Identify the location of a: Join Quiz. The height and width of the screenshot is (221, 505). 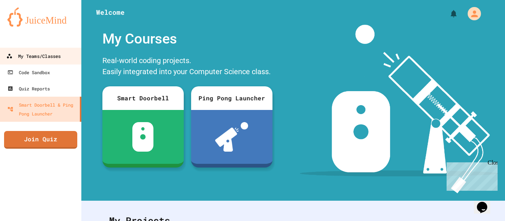
(41, 140).